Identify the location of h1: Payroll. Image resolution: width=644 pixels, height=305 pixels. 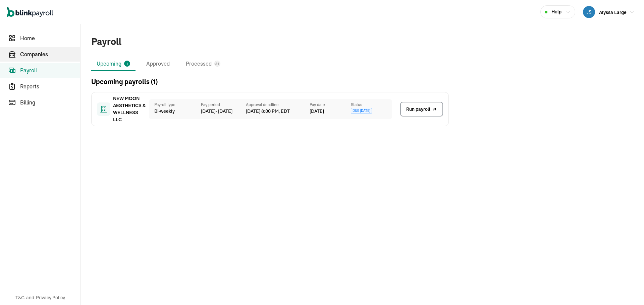
(106, 42).